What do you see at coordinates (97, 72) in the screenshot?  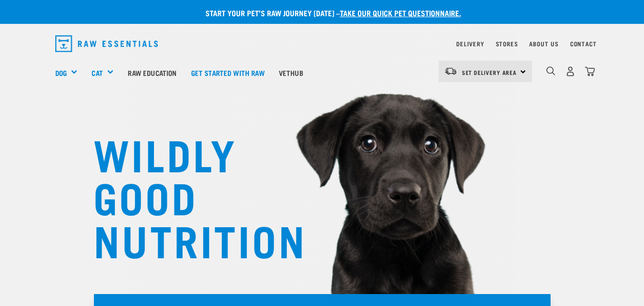 I see `a: Cat` at bounding box center [97, 72].